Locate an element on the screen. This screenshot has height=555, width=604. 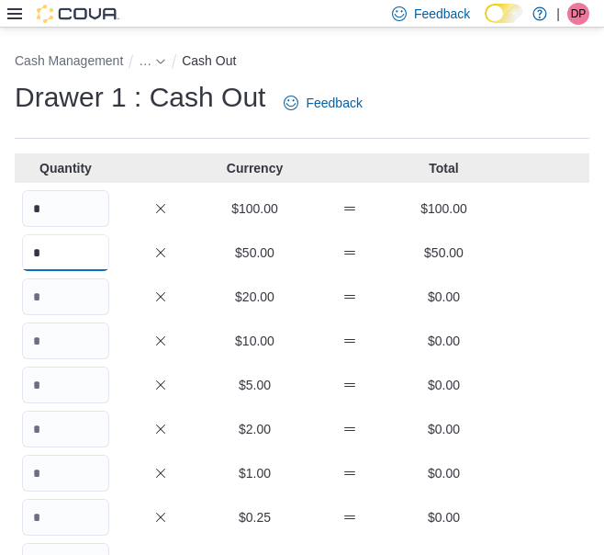
p: Quantity is located at coordinates (65, 168).